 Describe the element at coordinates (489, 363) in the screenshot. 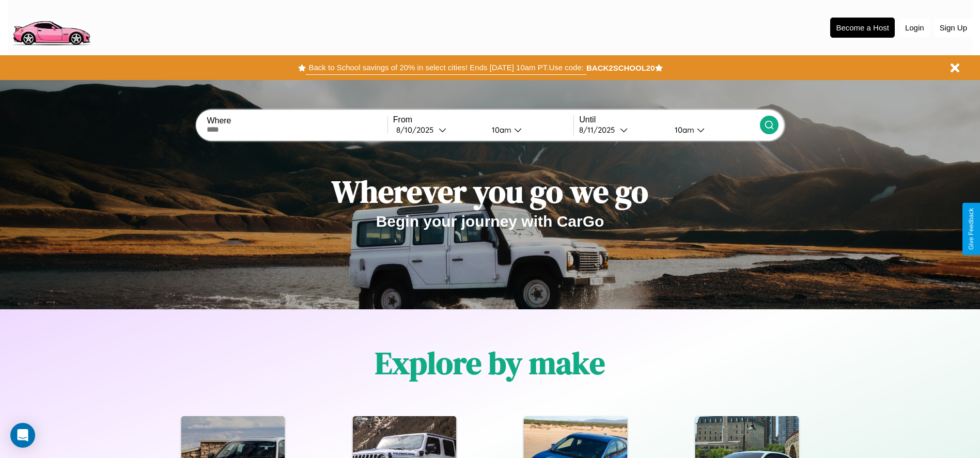

I see `h1: Explore by make` at that location.